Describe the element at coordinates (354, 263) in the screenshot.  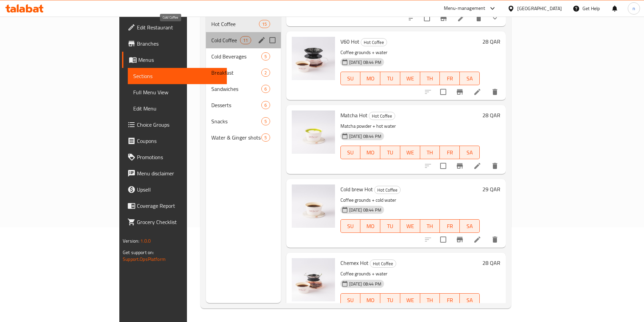
I see `span: Chemex Hot` at that location.